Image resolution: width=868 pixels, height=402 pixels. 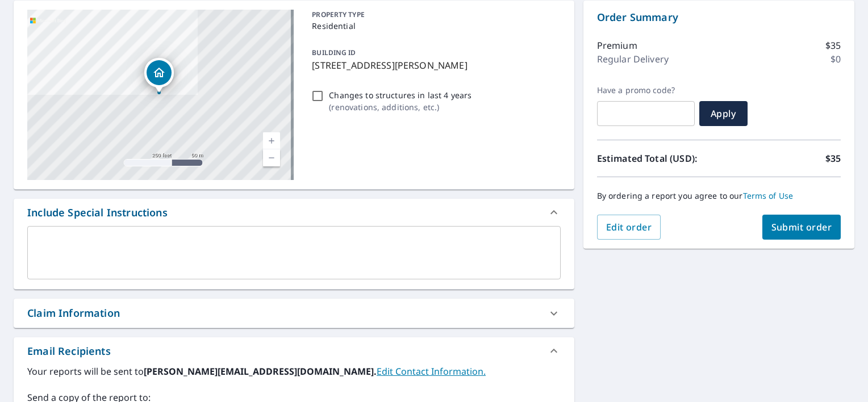 What do you see at coordinates (272, 141) in the screenshot?
I see `a: Current Level 17, Zoom In` at bounding box center [272, 141].